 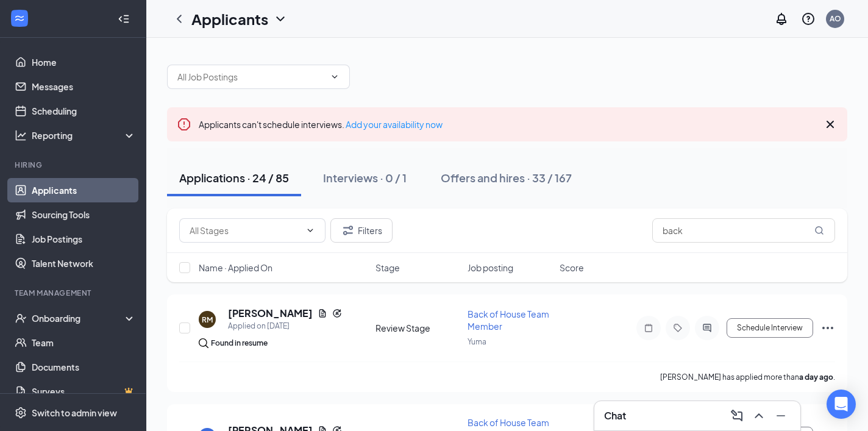 What do you see at coordinates (83, 190) in the screenshot?
I see `a: Applicants` at bounding box center [83, 190].